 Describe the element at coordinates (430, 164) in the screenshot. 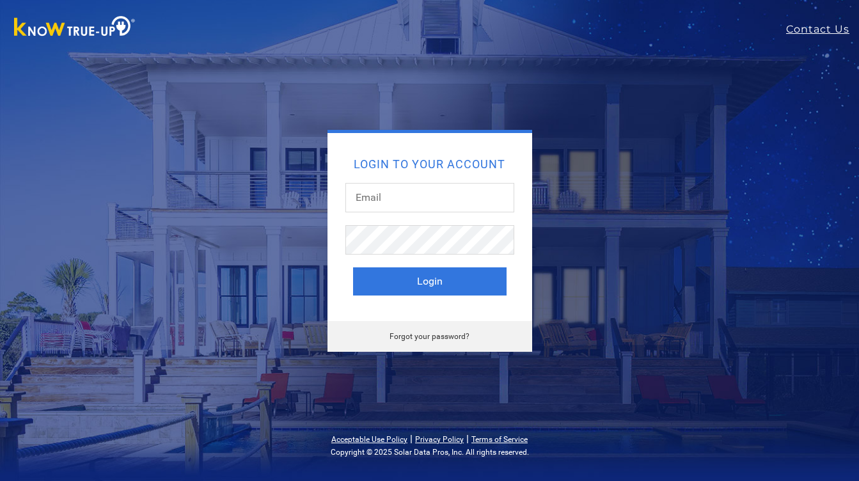

I see `h2: Login to your account` at that location.